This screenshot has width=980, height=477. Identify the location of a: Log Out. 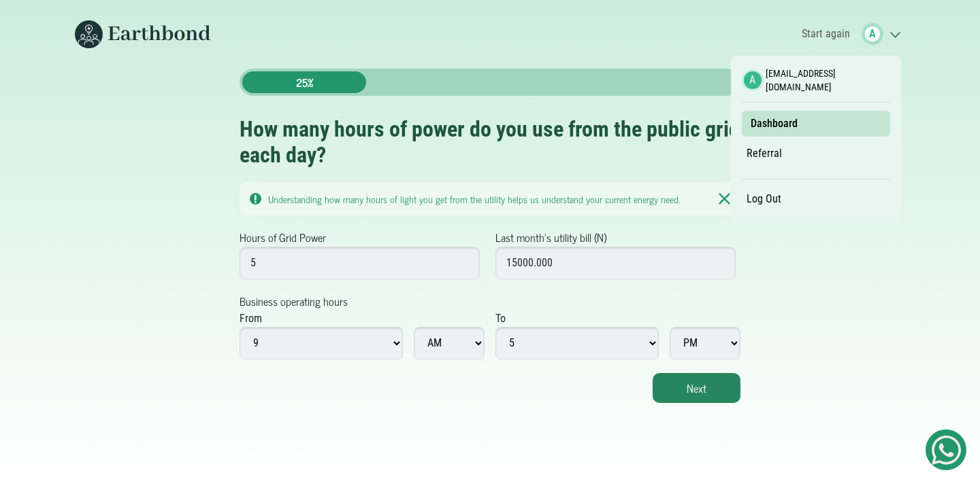
(764, 199).